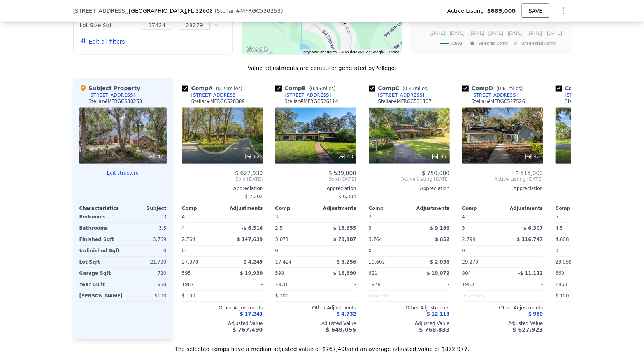 Image resolution: width=644 pixels, height=363 pixels. What do you see at coordinates (346, 263) in the screenshot?
I see `span: $ 3,256` at bounding box center [346, 263].